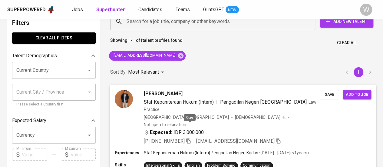 Image resolution: width=383 pixels, height=167 pixels. Describe the element at coordinates (329, 94) in the screenshot. I see `button: Save` at that location.